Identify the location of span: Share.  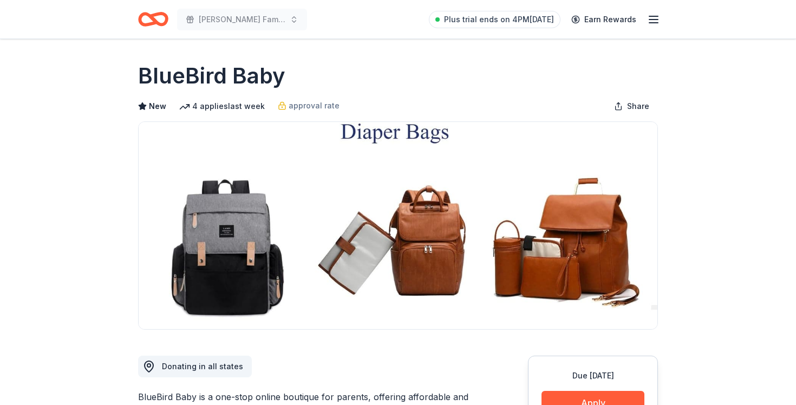
(638, 106).